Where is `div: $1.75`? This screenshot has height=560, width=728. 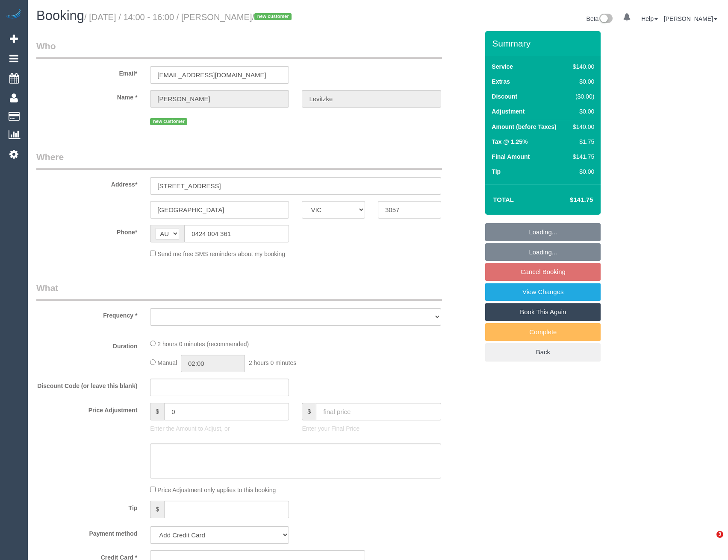
div: $1.75 is located at coordinates (581, 142).